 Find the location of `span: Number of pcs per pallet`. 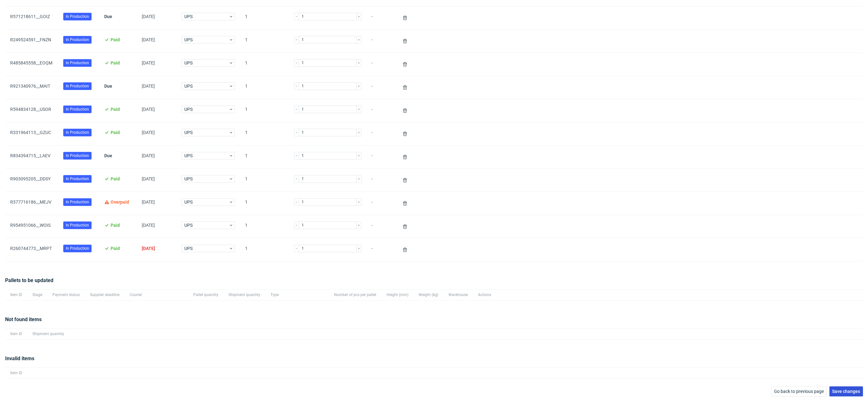

span: Number of pcs per pallet is located at coordinates (355, 295).